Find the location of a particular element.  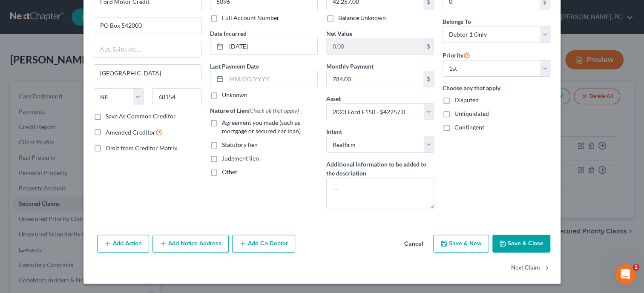

span: Agreement you made (such as mortgage or secured car loan) is located at coordinates (261, 127).